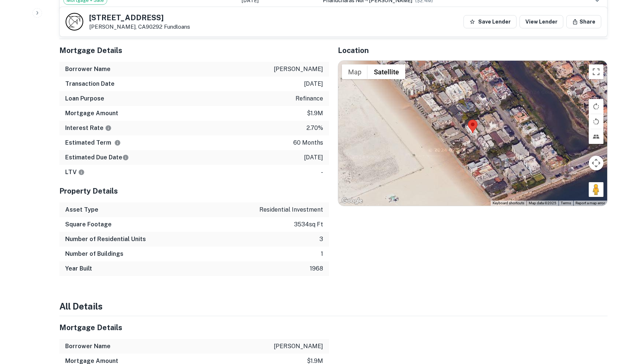 The height and width of the screenshot is (364, 630). What do you see at coordinates (566, 203) in the screenshot?
I see `a: Terms (opens in new tab)` at bounding box center [566, 203].